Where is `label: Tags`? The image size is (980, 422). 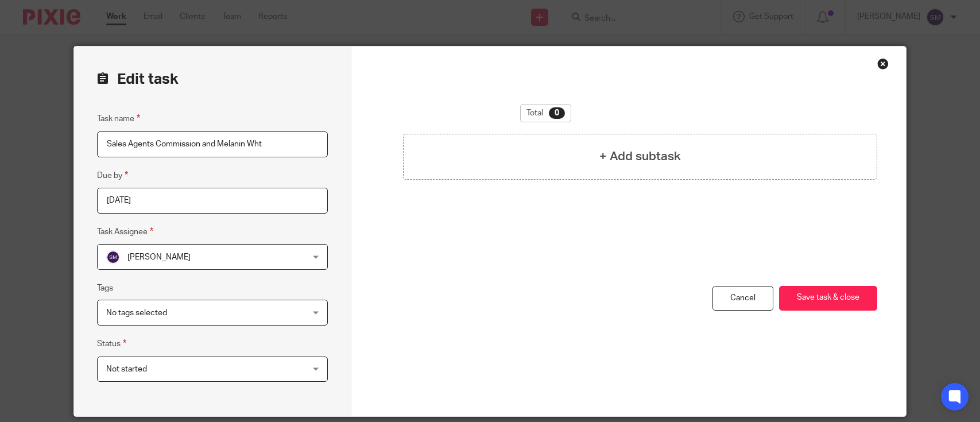
label: Tags is located at coordinates (105, 288).